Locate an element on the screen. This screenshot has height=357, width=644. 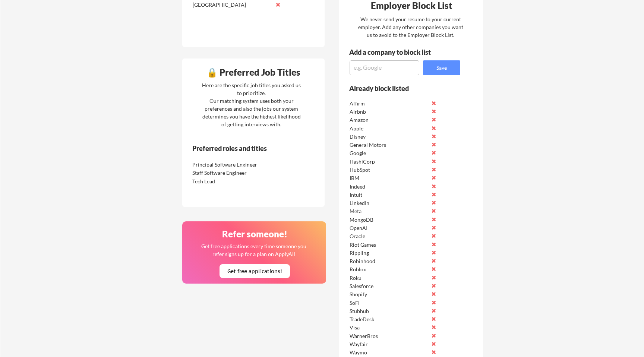
div: Visa is located at coordinates (389, 328).